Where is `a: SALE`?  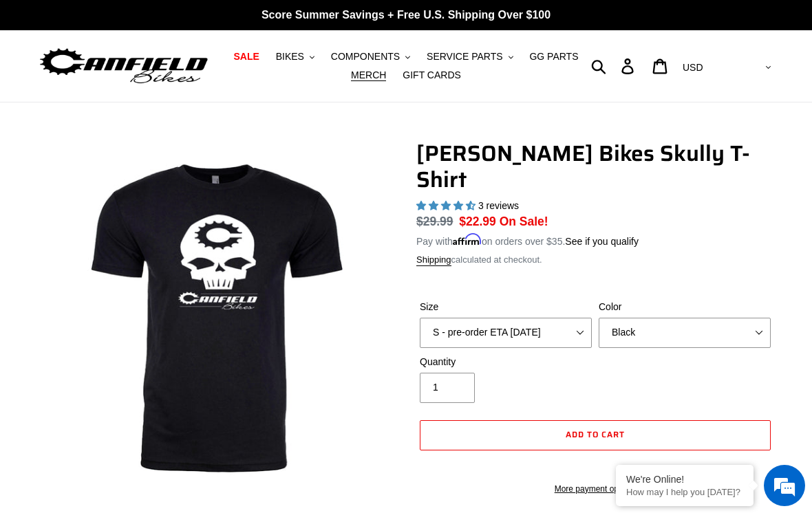 a: SALE is located at coordinates (246, 56).